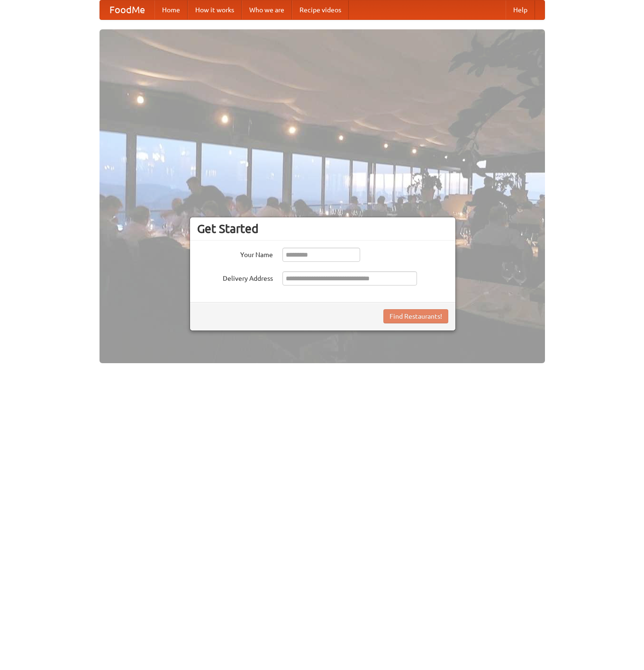  What do you see at coordinates (267, 10) in the screenshot?
I see `a: Who we are` at bounding box center [267, 10].